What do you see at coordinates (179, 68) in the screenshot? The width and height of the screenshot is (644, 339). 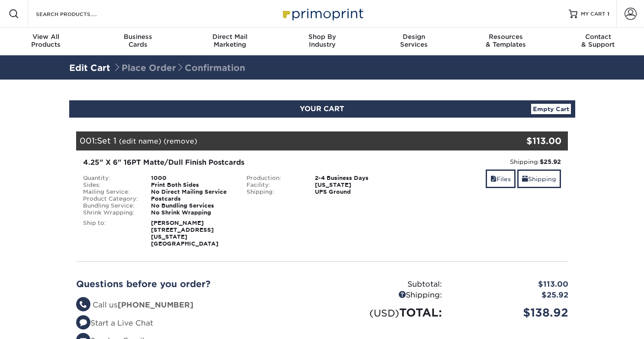 I see `span: Place Order Confirmation` at bounding box center [179, 68].